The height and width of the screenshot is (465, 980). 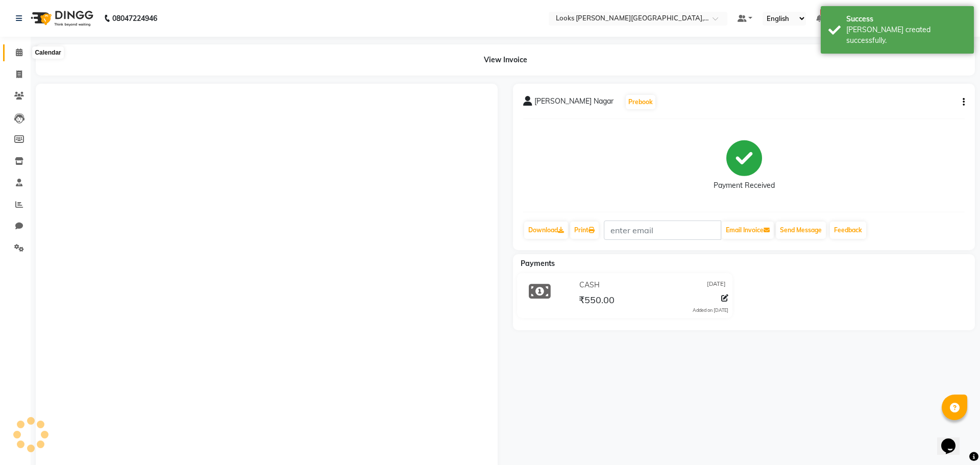 I want to click on div: Success, so click(x=906, y=19).